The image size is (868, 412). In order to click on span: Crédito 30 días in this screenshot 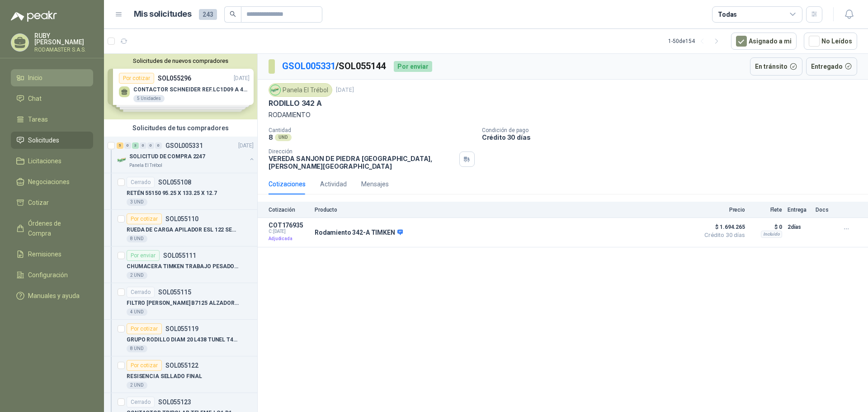, I will do `click(723, 235)`.